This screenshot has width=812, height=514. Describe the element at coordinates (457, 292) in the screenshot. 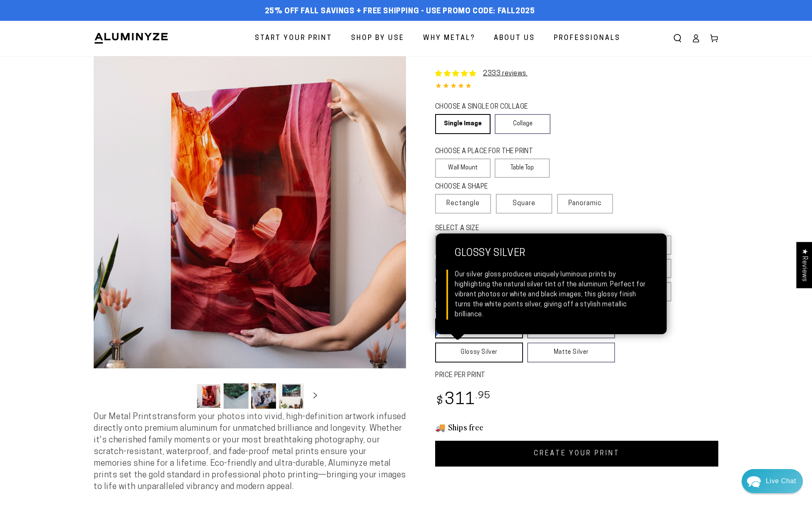

I see `label: 20x40` at that location.